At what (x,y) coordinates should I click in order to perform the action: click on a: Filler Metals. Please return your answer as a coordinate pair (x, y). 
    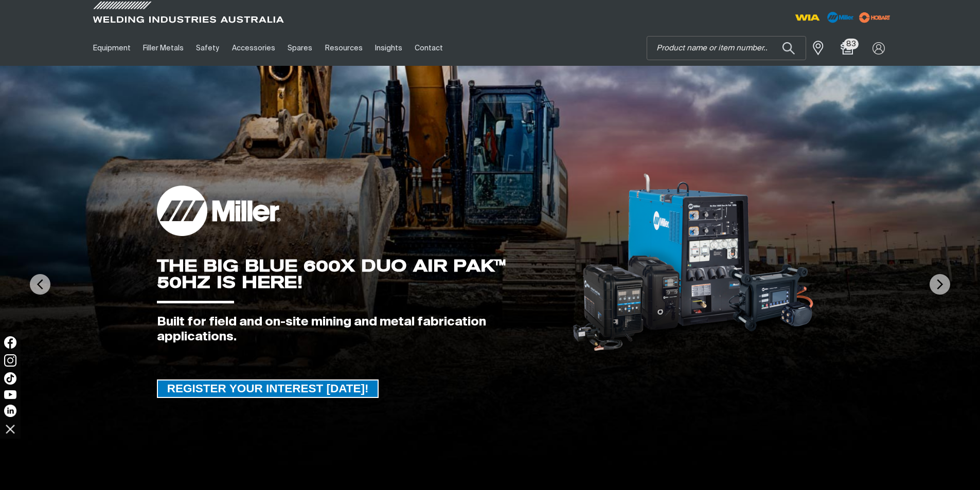
    Looking at the image, I should click on (163, 48).